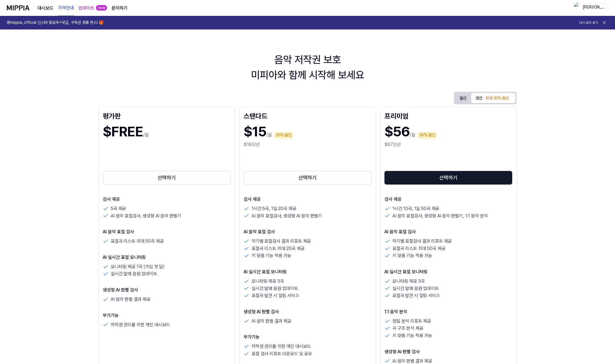 The image size is (615, 364). What do you see at coordinates (308, 116) in the screenshot?
I see `div: 스탠다드` at bounding box center [308, 116].